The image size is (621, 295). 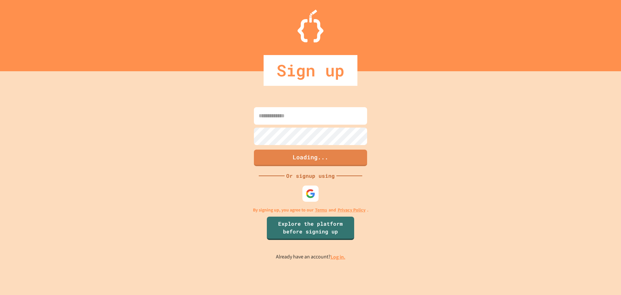 What do you see at coordinates (311, 257) in the screenshot?
I see `p: Already have an account?` at bounding box center [311, 257].